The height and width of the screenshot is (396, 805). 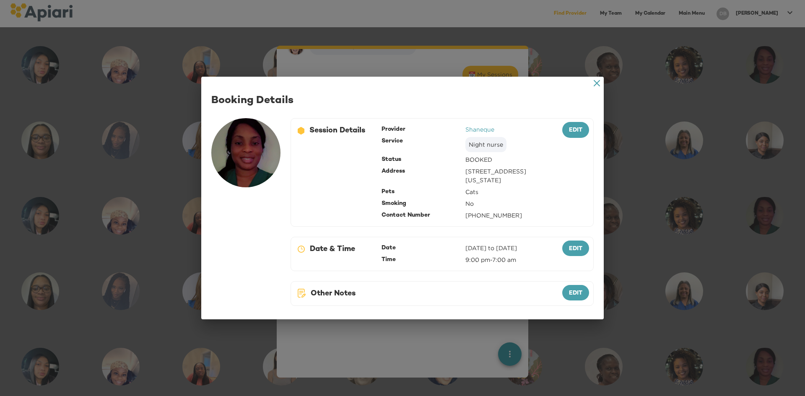 What do you see at coordinates (424, 130) in the screenshot?
I see `div: Provider` at bounding box center [424, 130].